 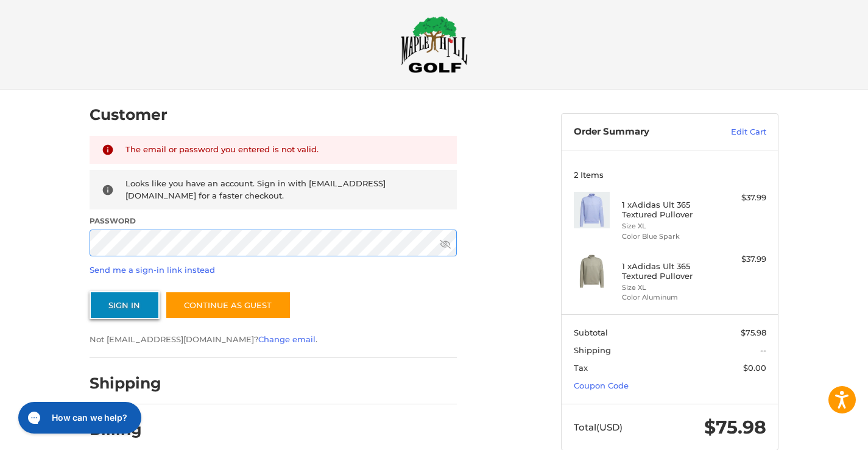 I want to click on span: Shipping, so click(x=592, y=350).